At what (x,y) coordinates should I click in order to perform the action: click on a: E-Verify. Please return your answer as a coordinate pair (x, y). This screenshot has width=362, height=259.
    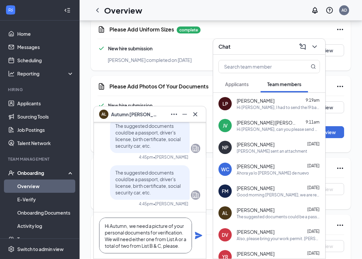
    Looking at the image, I should click on (45, 200).